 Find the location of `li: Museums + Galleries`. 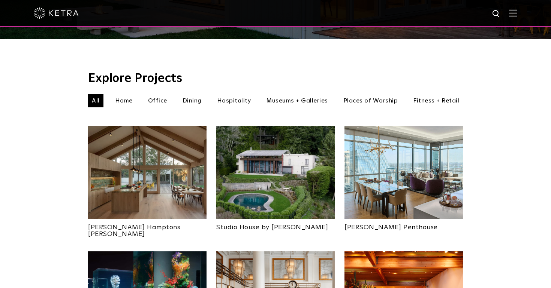

li: Museums + Galleries is located at coordinates (297, 101).